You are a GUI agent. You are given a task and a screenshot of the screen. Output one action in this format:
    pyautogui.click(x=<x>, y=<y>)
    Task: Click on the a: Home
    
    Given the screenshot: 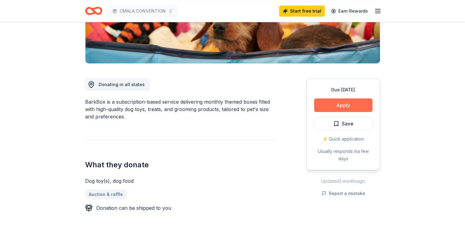 What is the action you would take?
    pyautogui.click(x=94, y=11)
    